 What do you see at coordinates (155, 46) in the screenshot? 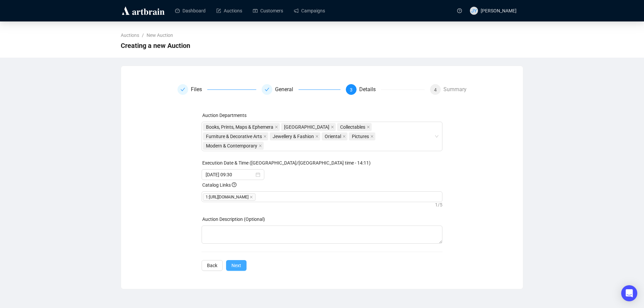
I see `span: Creating a new Auction` at bounding box center [155, 46].